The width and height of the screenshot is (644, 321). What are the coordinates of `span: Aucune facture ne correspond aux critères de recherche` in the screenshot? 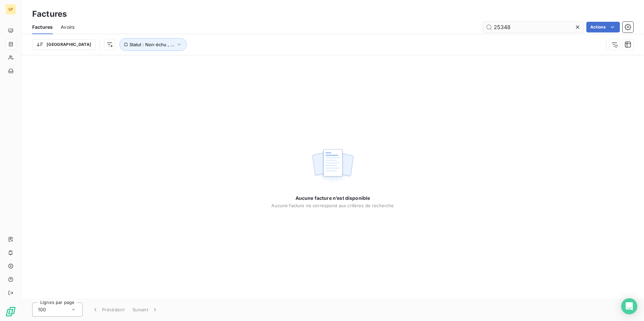 It's located at (333, 206).